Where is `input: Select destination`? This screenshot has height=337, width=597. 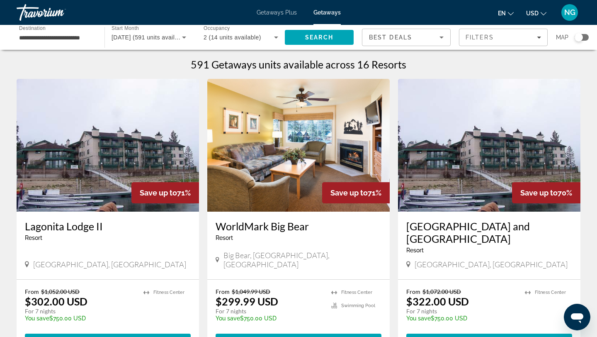
input: Select destination is located at coordinates (56, 38).